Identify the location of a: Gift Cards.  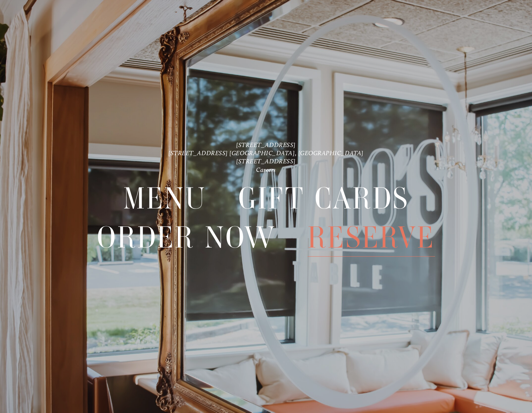
(323, 198).